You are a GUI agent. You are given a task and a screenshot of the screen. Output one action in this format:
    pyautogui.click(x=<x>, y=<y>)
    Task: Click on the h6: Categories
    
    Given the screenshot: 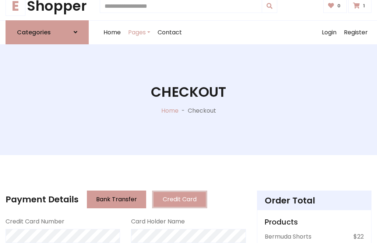 What is the action you would take?
    pyautogui.click(x=34, y=32)
    